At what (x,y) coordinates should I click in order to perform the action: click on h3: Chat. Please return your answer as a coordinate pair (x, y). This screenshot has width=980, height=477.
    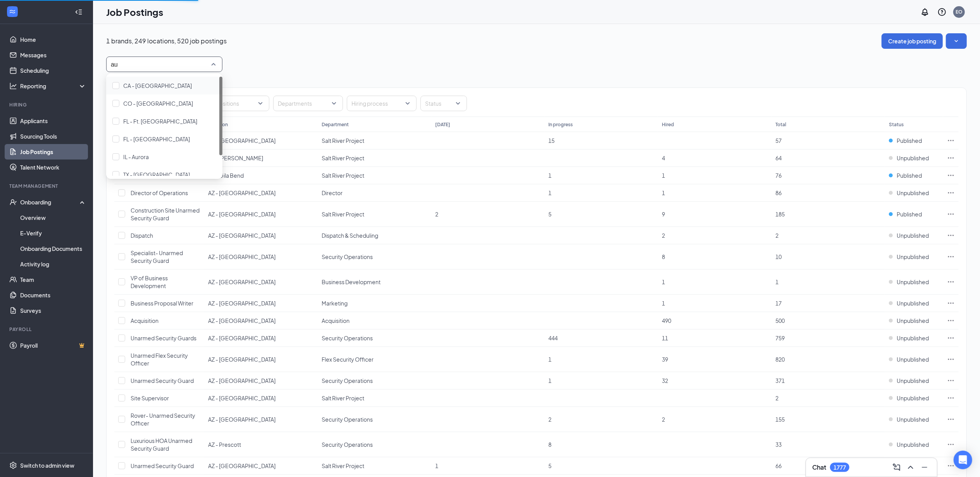
    Looking at the image, I should click on (819, 468).